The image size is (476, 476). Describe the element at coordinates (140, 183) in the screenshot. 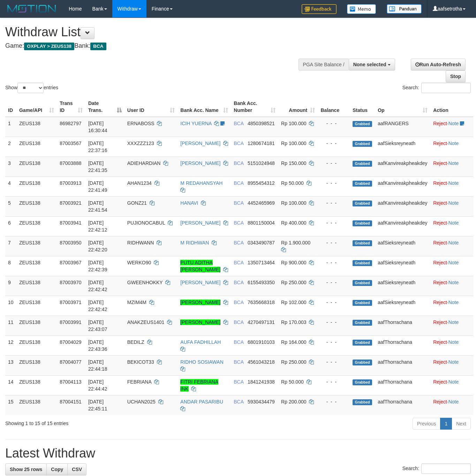

I see `span: AHAN1234` at that location.